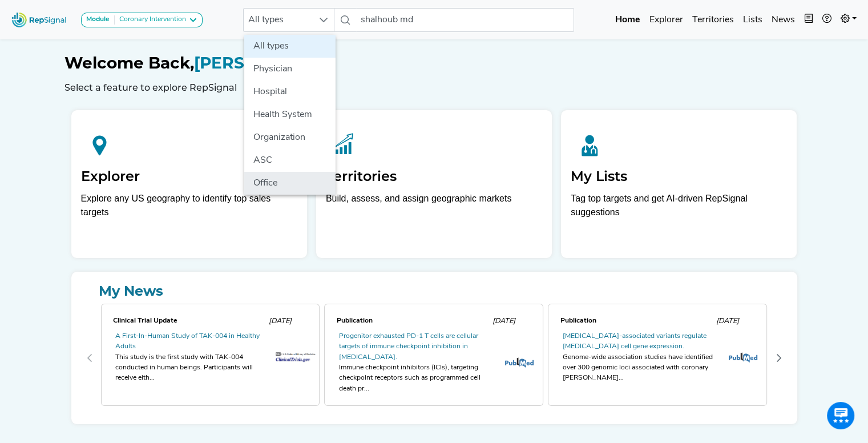 The image size is (868, 443). I want to click on a: My News, so click(434, 291).